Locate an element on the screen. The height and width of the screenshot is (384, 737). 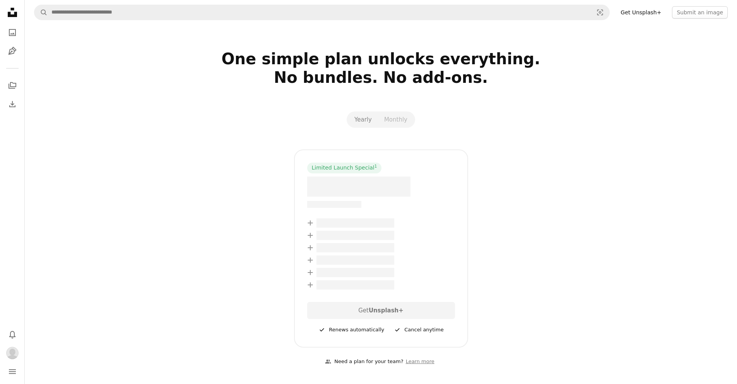
button: Monthly is located at coordinates (396, 120).